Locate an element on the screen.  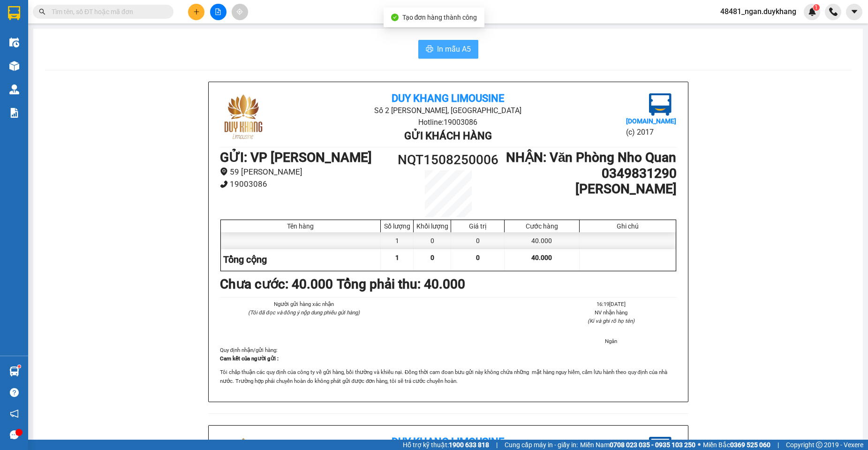
li: Người gửi hàng xác nhận is located at coordinates (303, 304).